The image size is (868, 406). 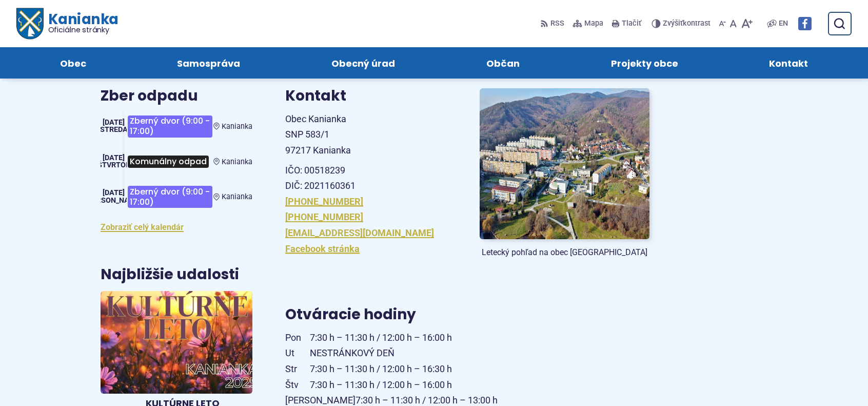 What do you see at coordinates (67, 24) in the screenshot?
I see `a: Logo Kanianka, prejsť na domovskú stránku.` at bounding box center [67, 24].